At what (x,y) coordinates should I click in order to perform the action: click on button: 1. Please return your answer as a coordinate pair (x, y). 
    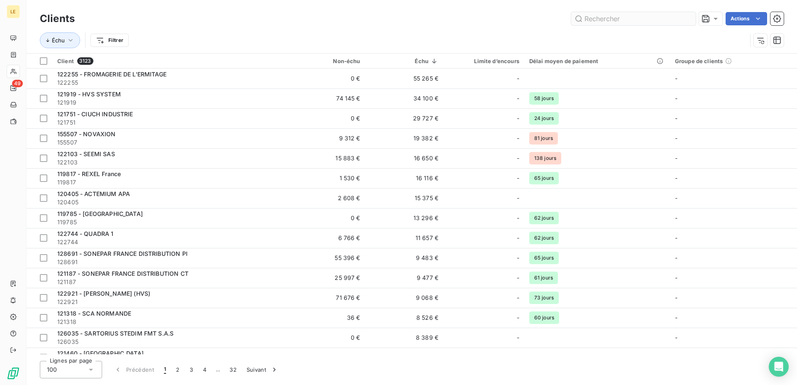
    Looking at the image, I should click on (165, 369).